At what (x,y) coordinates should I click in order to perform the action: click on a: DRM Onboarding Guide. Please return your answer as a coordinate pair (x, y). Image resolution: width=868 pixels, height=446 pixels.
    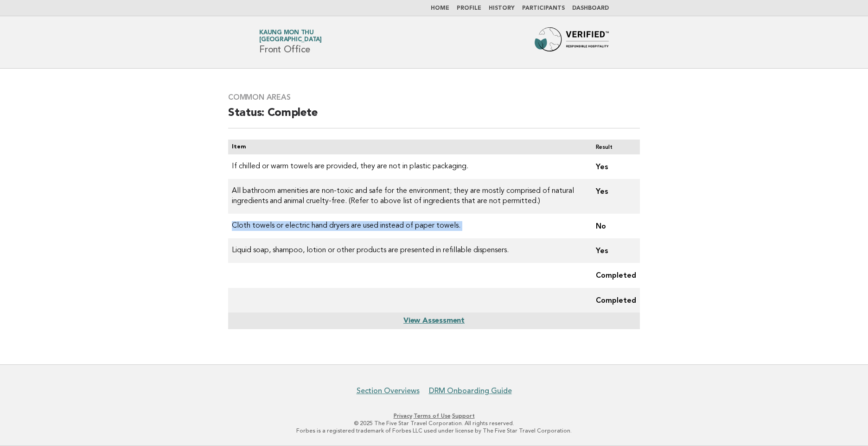
    Looking at the image, I should click on (470, 391).